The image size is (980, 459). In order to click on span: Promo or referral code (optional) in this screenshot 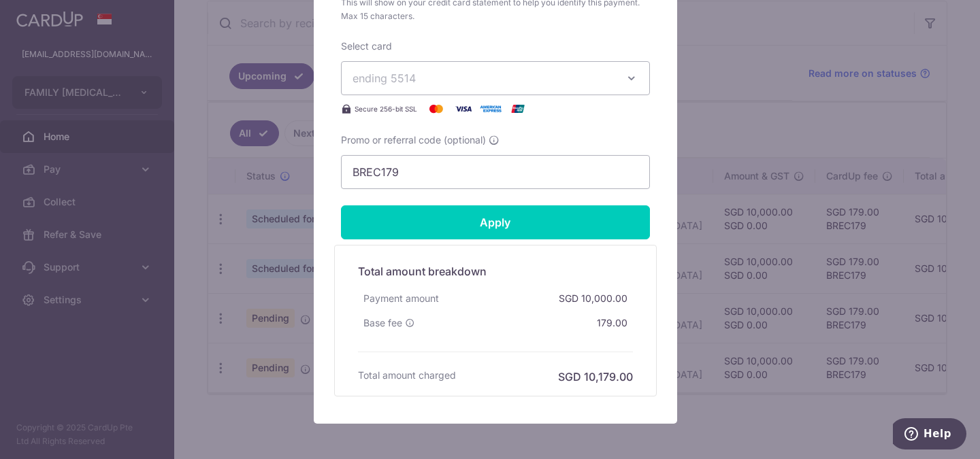, I will do `click(413, 140)`.